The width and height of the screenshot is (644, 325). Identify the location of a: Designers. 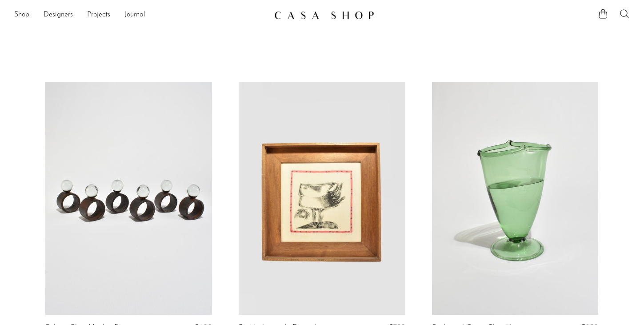
(58, 15).